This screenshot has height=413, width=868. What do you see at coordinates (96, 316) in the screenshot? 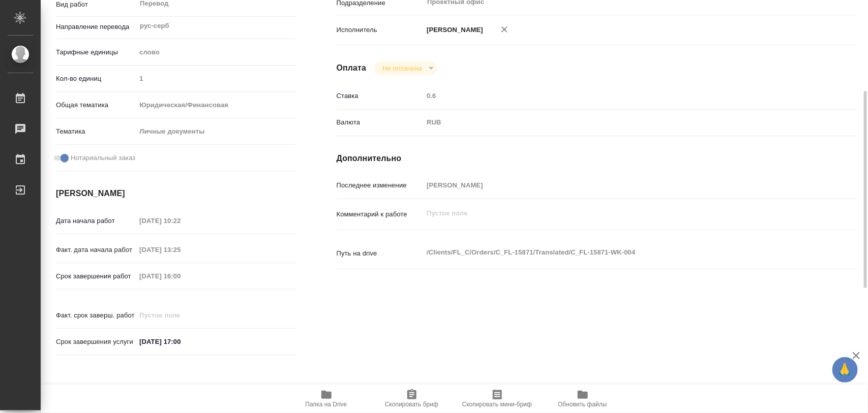
I see `p: Факт. срок заверш. работ` at bounding box center [96, 316].